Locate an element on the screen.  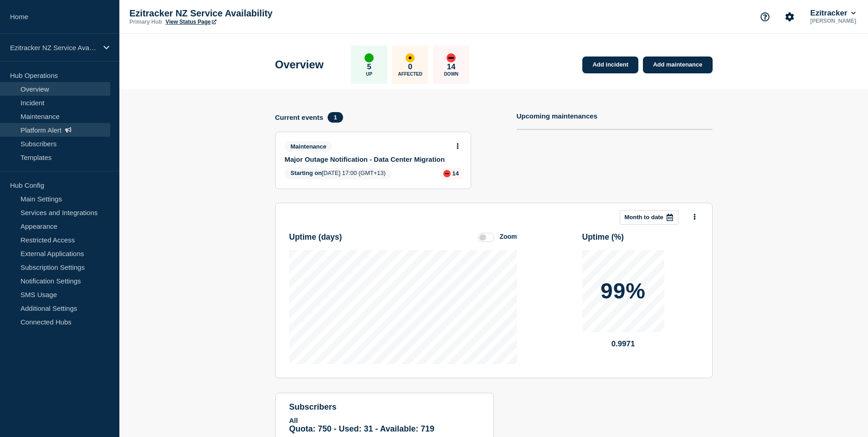
p: Primary Hub is located at coordinates (145, 22).